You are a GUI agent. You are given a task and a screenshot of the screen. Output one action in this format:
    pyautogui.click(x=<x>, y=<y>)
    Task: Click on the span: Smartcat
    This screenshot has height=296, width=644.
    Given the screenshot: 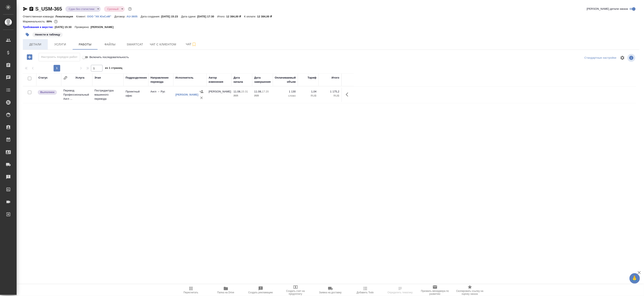 What is the action you would take?
    pyautogui.click(x=135, y=44)
    